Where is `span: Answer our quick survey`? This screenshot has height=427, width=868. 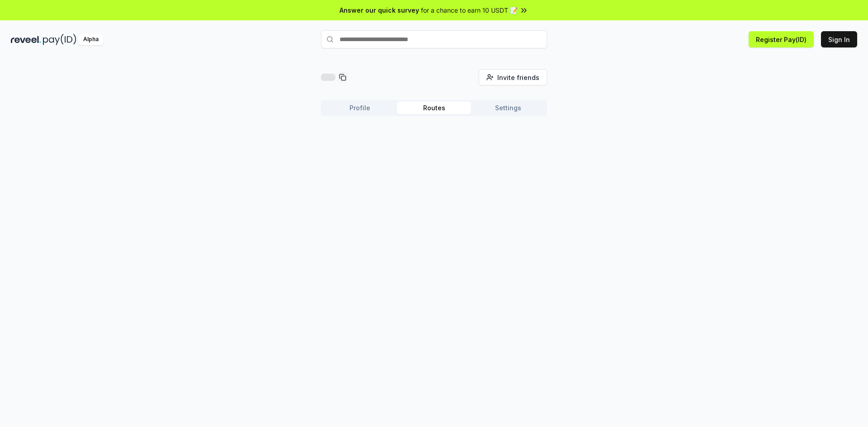
span: Answer our quick survey is located at coordinates (379, 10).